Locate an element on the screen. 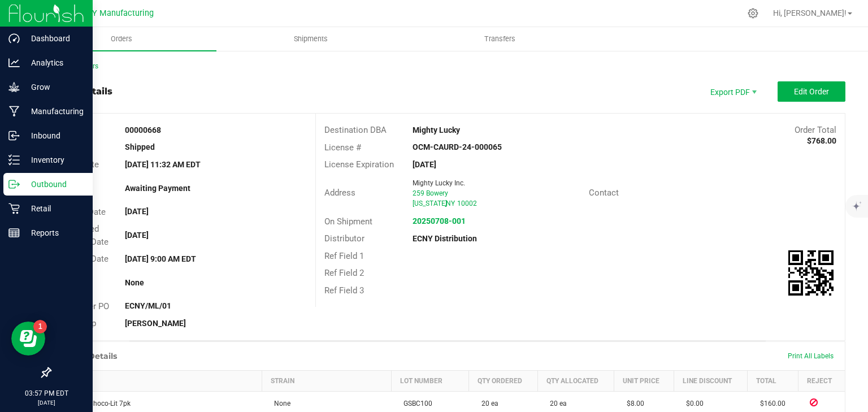 The image size is (868, 412). strong: Mighty Lucky is located at coordinates (436, 130).